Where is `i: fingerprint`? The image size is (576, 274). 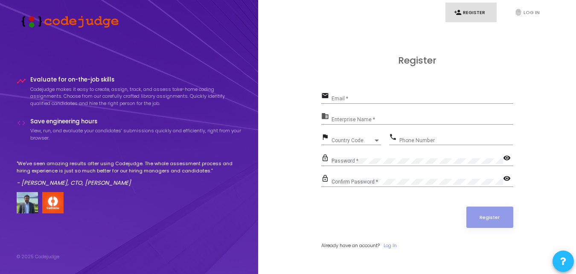
i: fingerprint is located at coordinates (518, 12).